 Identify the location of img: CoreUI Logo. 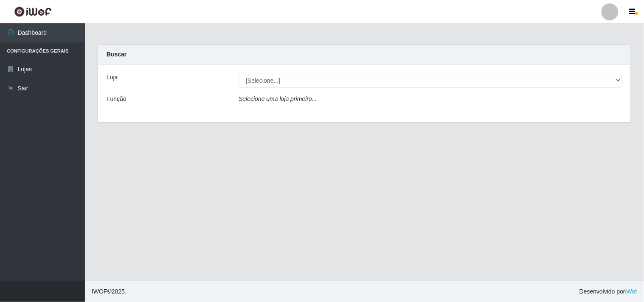
(33, 11).